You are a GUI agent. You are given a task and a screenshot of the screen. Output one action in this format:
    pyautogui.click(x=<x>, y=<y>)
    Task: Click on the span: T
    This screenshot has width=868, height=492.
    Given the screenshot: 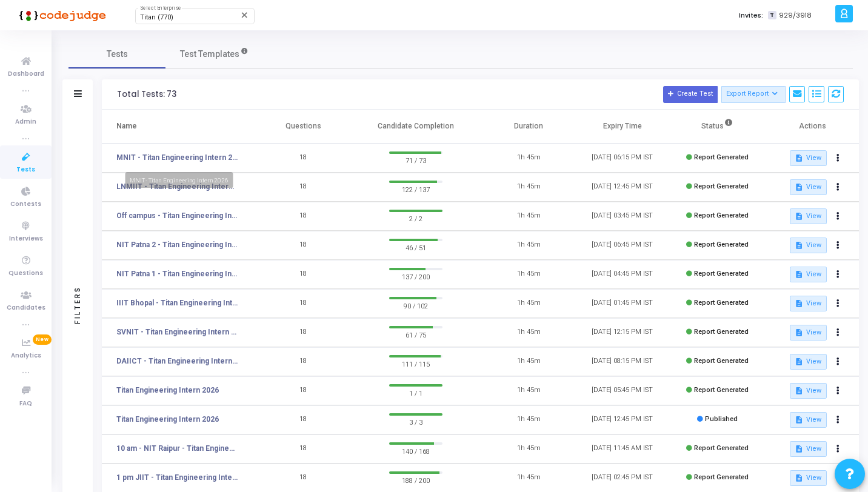 What is the action you would take?
    pyautogui.click(x=772, y=15)
    